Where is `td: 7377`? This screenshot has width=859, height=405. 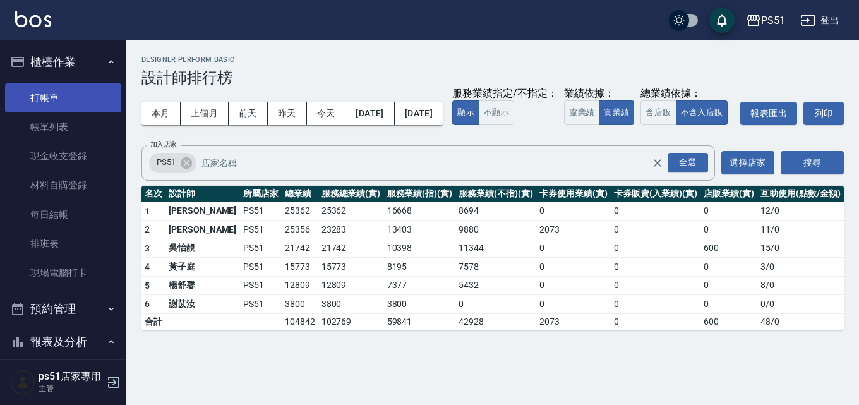 td: 7377 is located at coordinates (420, 285).